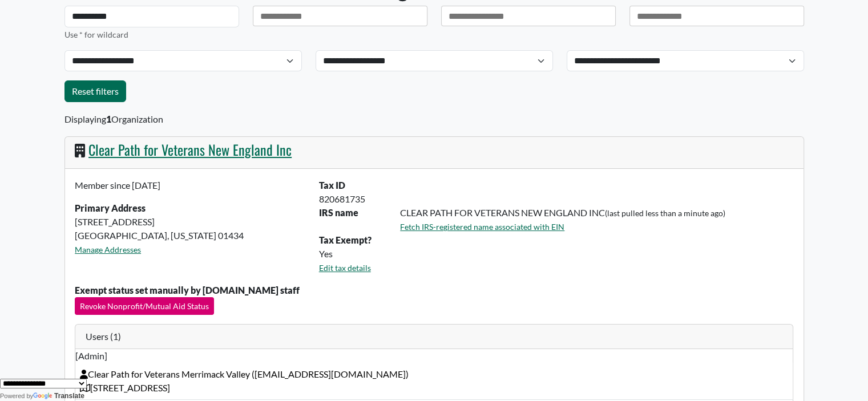  What do you see at coordinates (597, 220) in the screenshot?
I see `div: CLEAR PATH FOR VETERANS NEW ENGLAND INC` at bounding box center [597, 220].